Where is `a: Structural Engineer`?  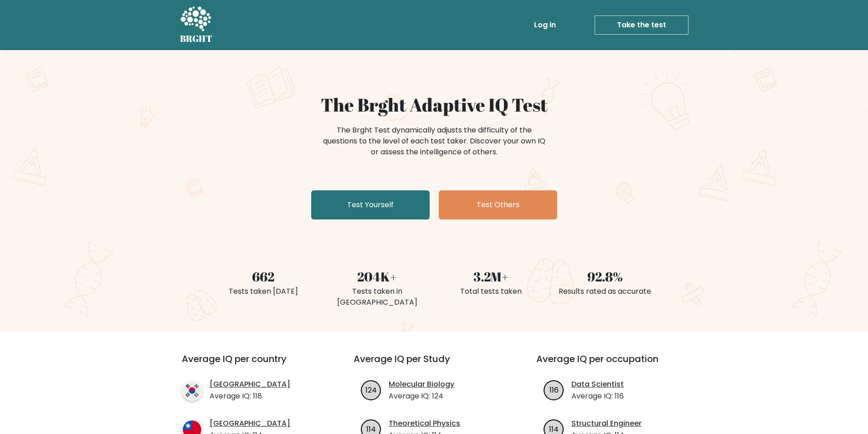
a: Structural Engineer is located at coordinates (607, 424).